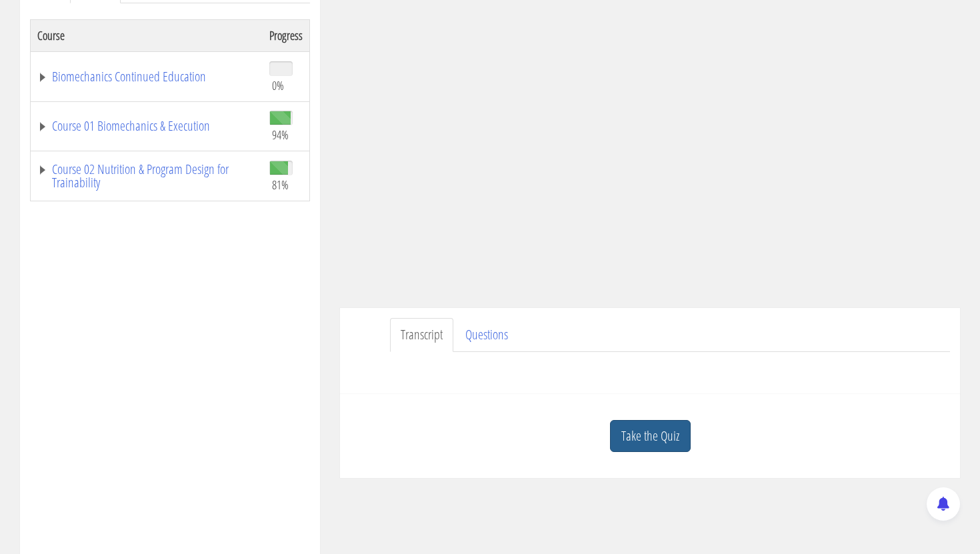 This screenshot has width=980, height=554. I want to click on a: Course 01 Biomechanics & Execution, so click(146, 126).